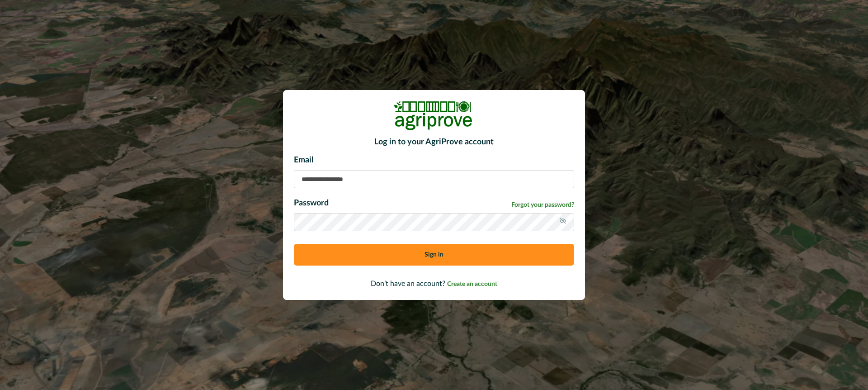 Image resolution: width=868 pixels, height=390 pixels. Describe the element at coordinates (311, 203) in the screenshot. I see `p: Password` at that location.